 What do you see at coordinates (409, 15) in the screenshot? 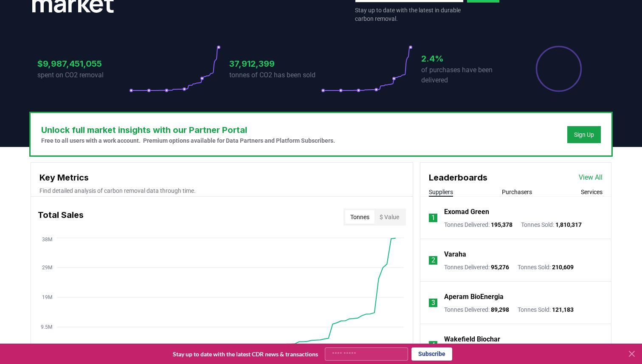
I see `p: Stay up to date with the latest in durable carbon removal.` at bounding box center [409, 15].